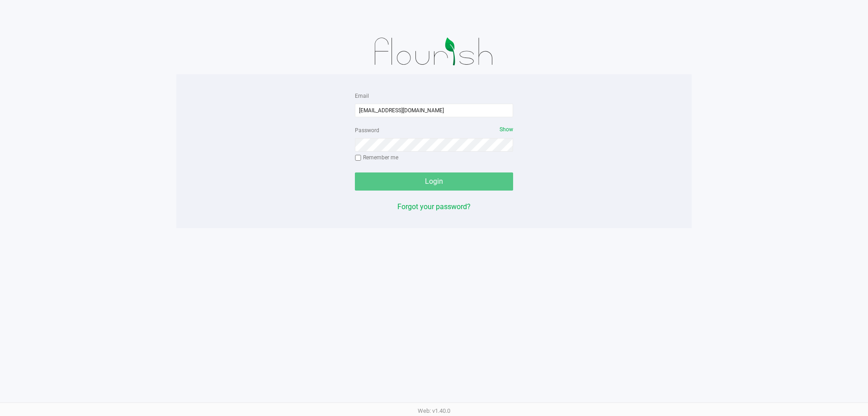  What do you see at coordinates (361, 96) in the screenshot?
I see `label: Email` at bounding box center [361, 96].